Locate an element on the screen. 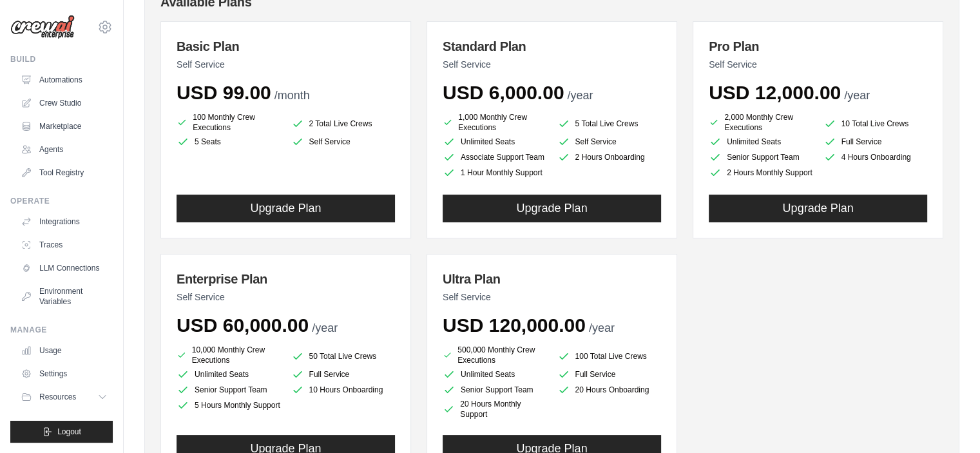 The height and width of the screenshot is (453, 980). li: 5 Total Live Crews is located at coordinates (610, 124).